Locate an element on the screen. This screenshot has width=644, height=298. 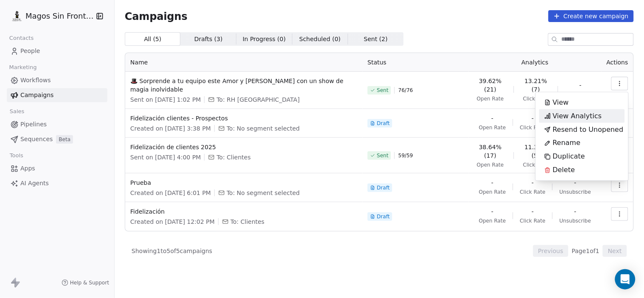
span: View Analytics is located at coordinates (578, 116).